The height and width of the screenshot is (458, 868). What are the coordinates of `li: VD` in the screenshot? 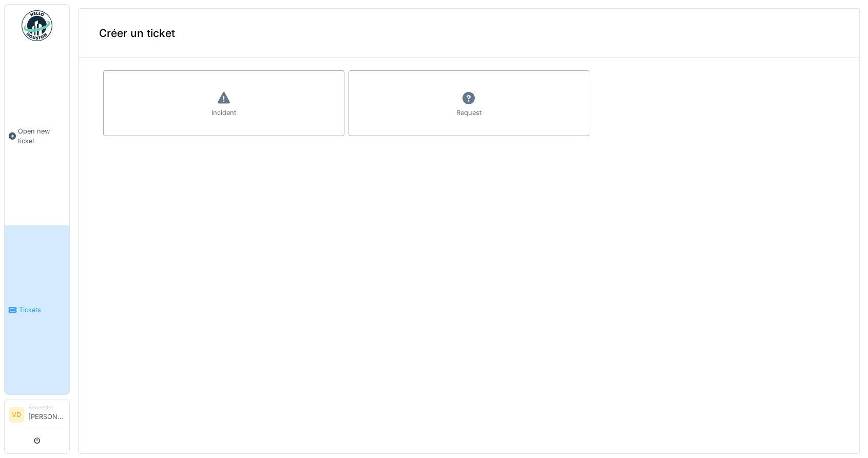 It's located at (17, 415).